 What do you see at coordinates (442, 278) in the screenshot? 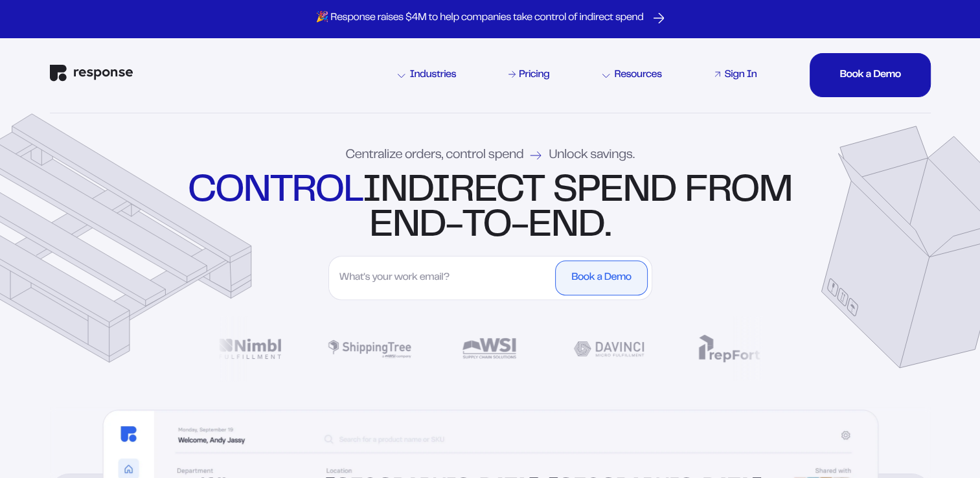
I see `input: What's your work email?` at bounding box center [442, 278].